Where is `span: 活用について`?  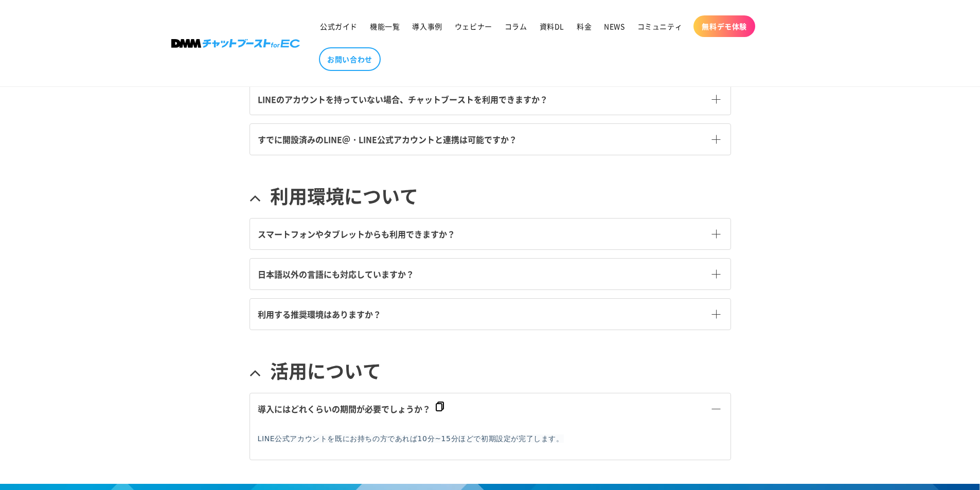 span: 活用について is located at coordinates (325, 370).